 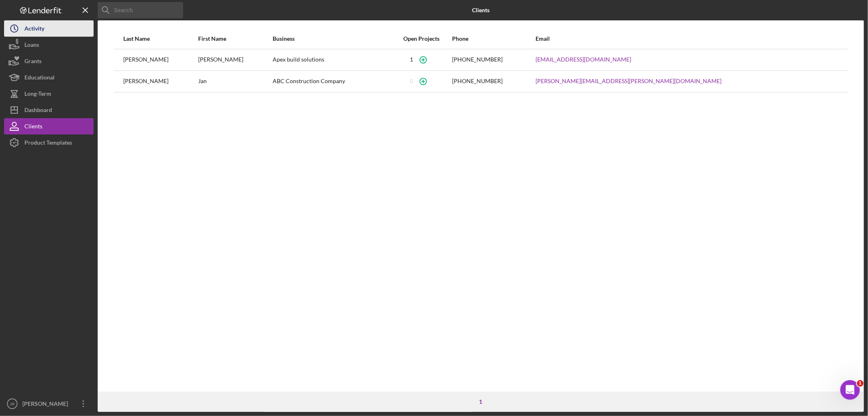 I want to click on div: Jan, so click(x=235, y=81).